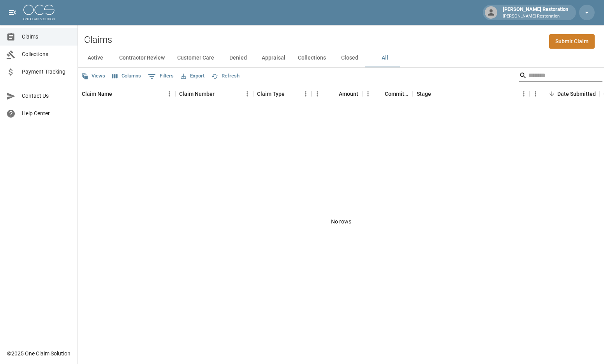 The height and width of the screenshot is (364, 604). What do you see at coordinates (47, 37) in the screenshot?
I see `span: Claims` at bounding box center [47, 37].